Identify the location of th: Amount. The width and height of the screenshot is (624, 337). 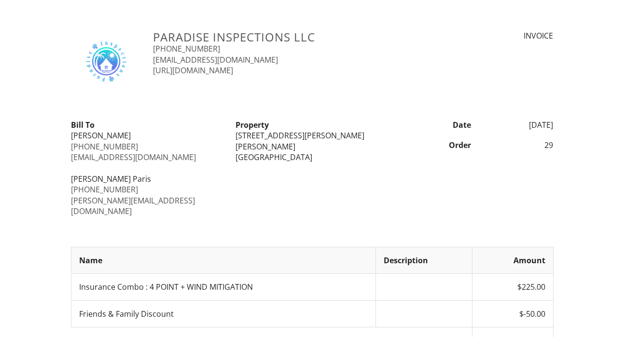
(513, 261).